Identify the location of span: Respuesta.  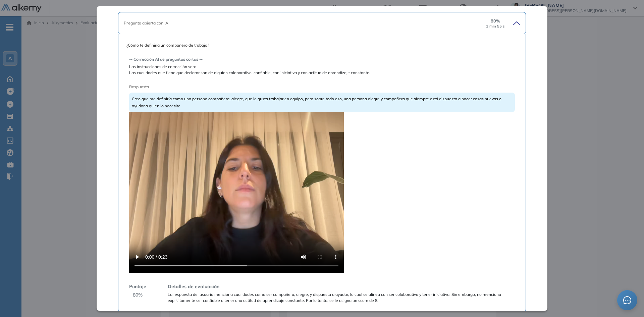
(303, 87).